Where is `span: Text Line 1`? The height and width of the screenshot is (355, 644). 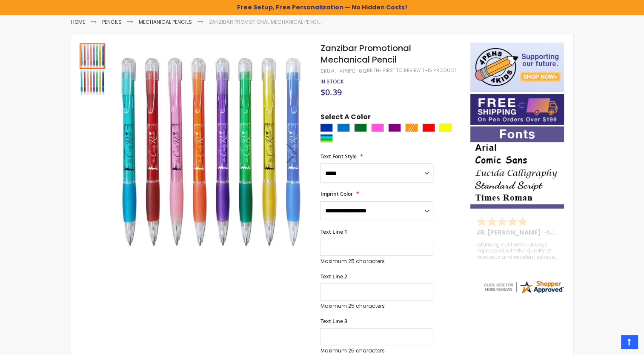 span: Text Line 1 is located at coordinates (334, 231).